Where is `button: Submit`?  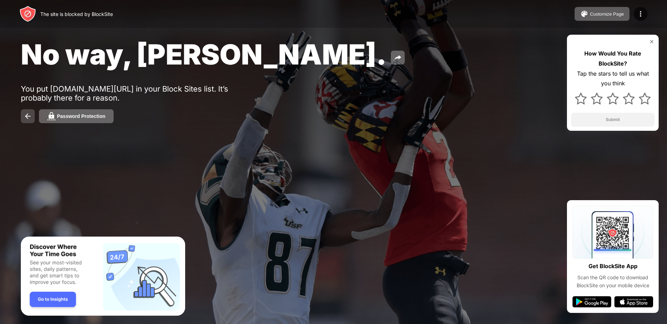 button: Submit is located at coordinates (613, 120).